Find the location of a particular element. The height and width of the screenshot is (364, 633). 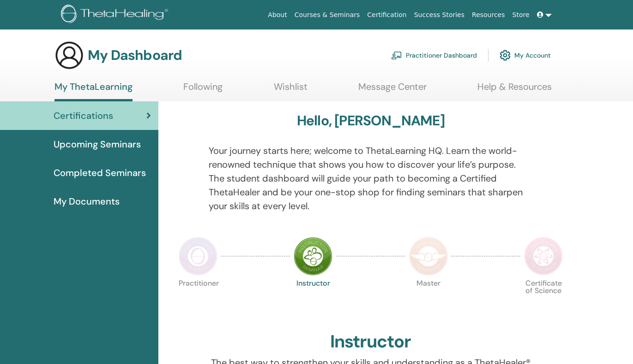

p: Master is located at coordinates (429, 299).